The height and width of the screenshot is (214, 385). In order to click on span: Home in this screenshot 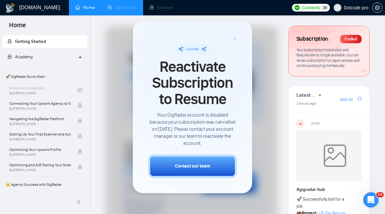, I will do `click(17, 27)`.